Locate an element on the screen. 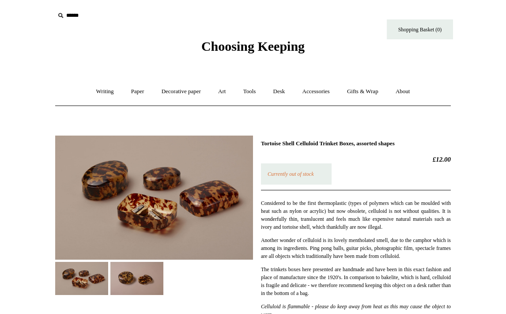  a: Writing is located at coordinates (105, 91).